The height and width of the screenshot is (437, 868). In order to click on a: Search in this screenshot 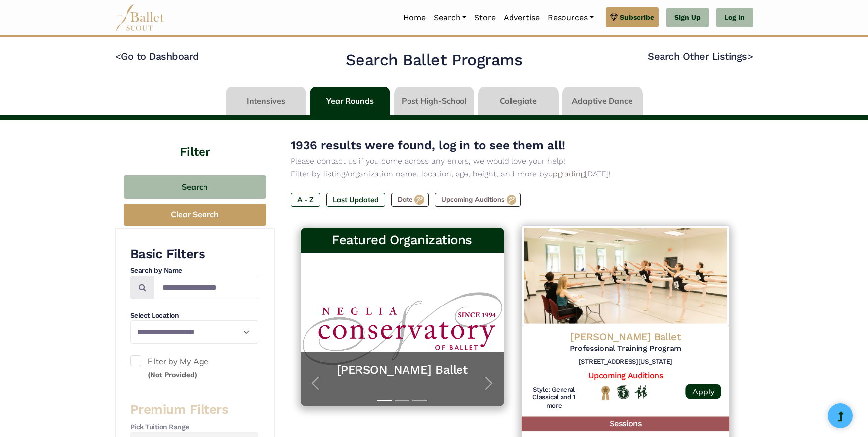, I will do `click(450, 18)`.